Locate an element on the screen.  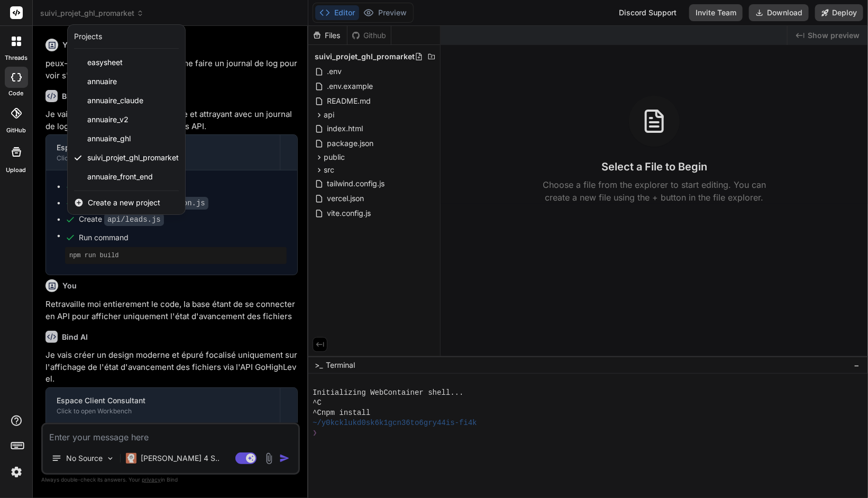
span: annuaire_claude is located at coordinates (115, 100).